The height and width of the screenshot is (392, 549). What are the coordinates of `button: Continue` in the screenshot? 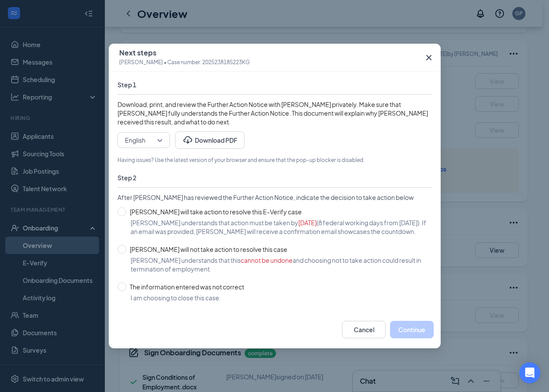 It's located at (412, 330).